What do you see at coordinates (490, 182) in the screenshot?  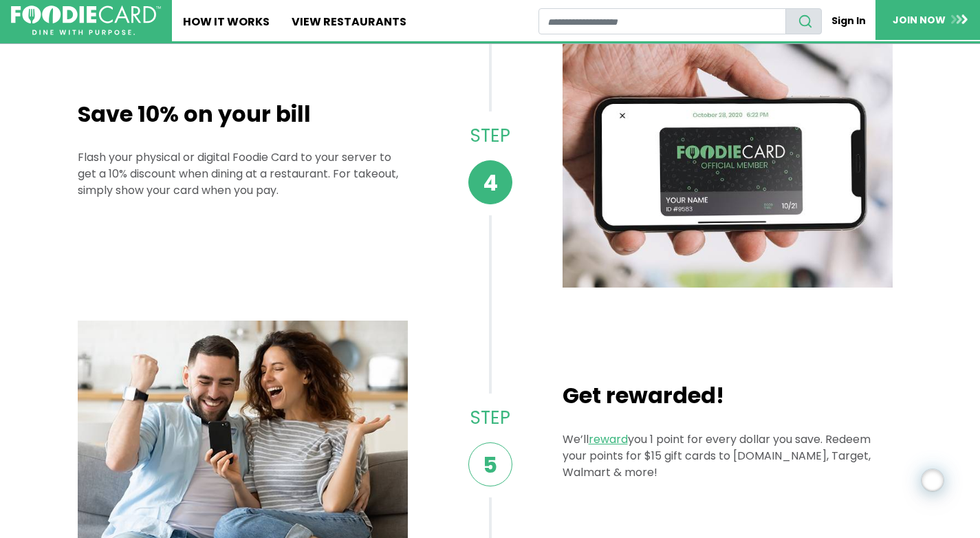 I see `span: 4` at bounding box center [490, 182].